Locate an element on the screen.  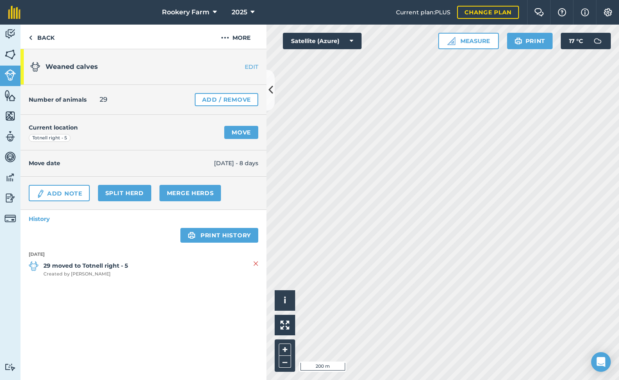
h4: Number of animals is located at coordinates (57, 100).